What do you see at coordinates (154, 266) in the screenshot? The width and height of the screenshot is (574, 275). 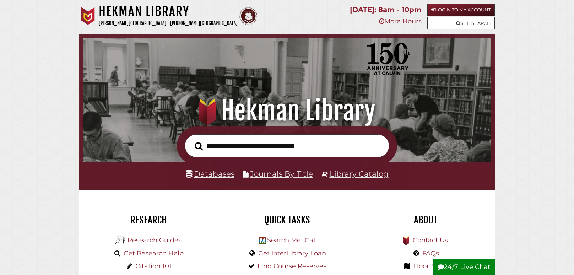 I see `a: Citation 101` at bounding box center [154, 266].